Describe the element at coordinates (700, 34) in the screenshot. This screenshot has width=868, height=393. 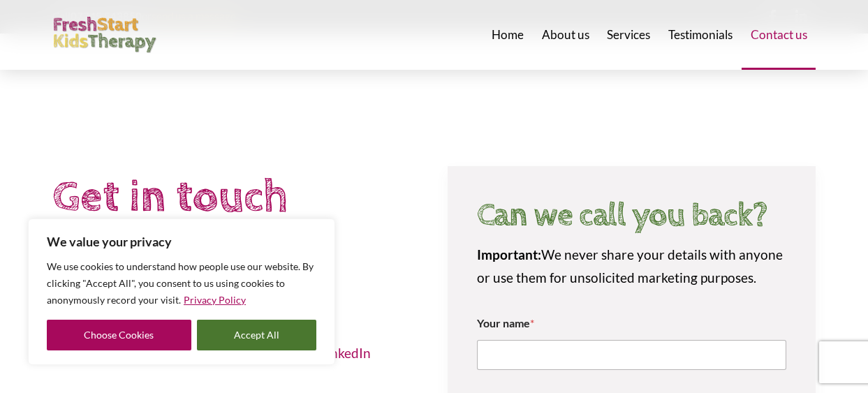
I see `span: Testimonials` at that location.